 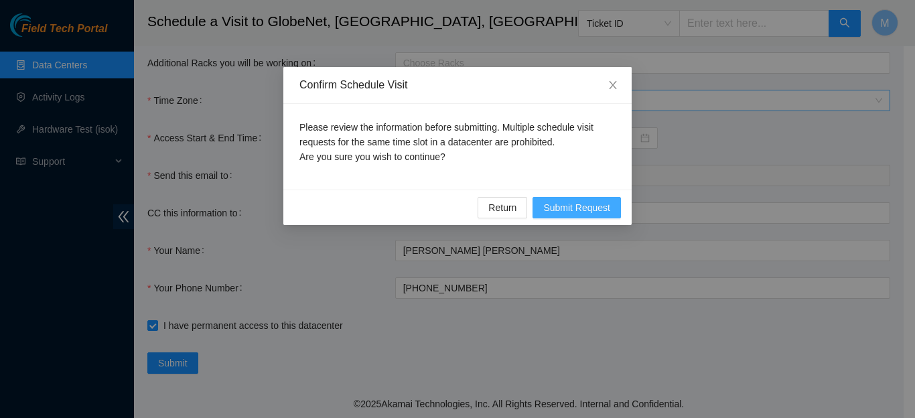 I want to click on button: Return, so click(x=502, y=208).